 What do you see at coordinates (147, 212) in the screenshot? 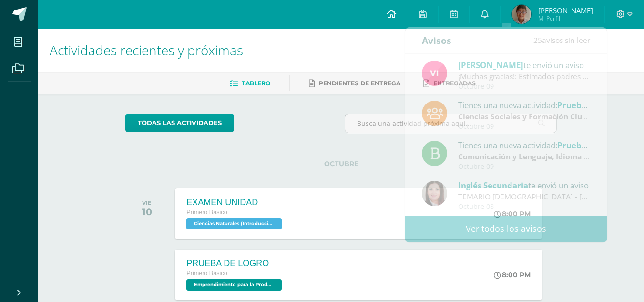
I see `div: 10` at bounding box center [147, 212].